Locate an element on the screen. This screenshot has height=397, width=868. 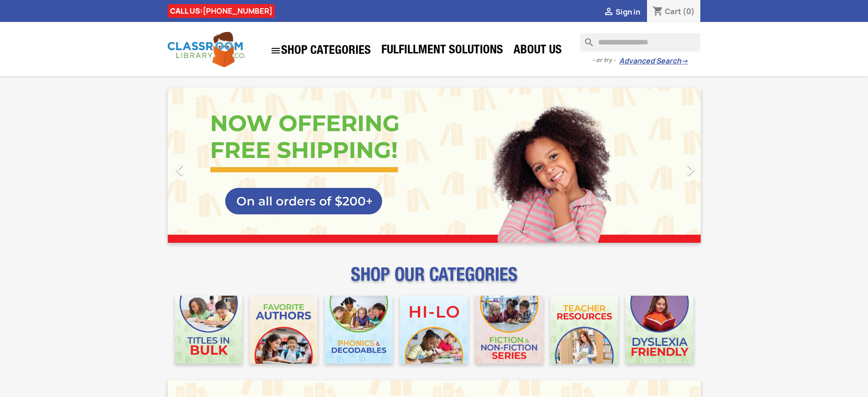
img: CLC_HiLo_Mobile.jpg is located at coordinates (434, 329).